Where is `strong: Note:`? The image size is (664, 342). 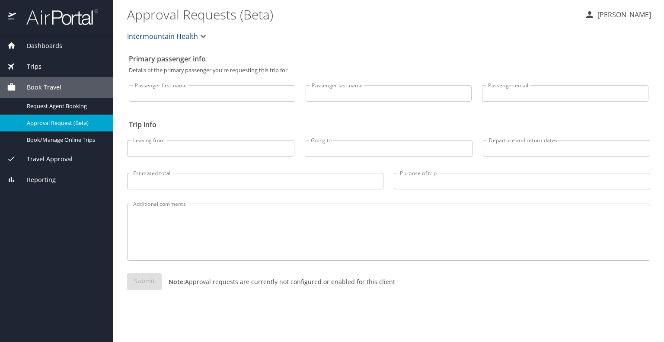
strong: Note: is located at coordinates (177, 282).